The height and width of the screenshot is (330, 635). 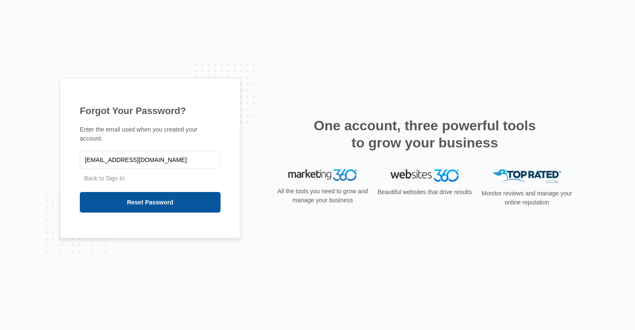 What do you see at coordinates (150, 203) in the screenshot?
I see `input: Reset Password` at bounding box center [150, 203].